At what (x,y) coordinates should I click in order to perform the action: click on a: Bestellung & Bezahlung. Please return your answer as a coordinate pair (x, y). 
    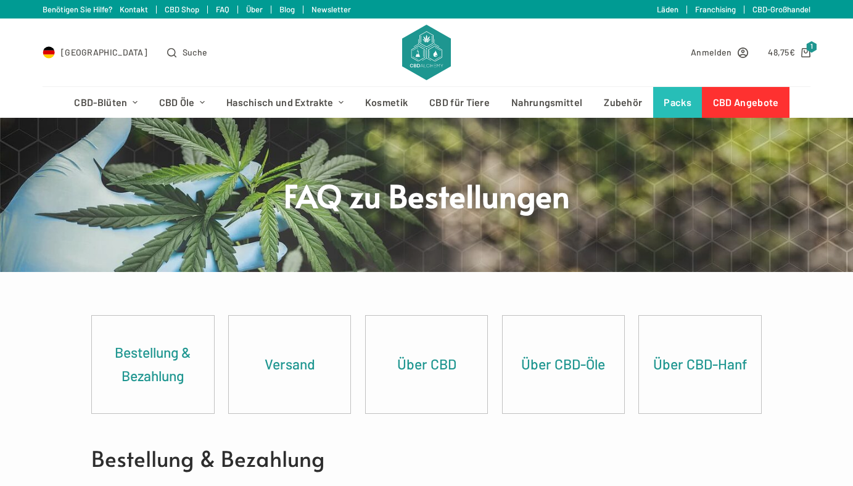
    Looking at the image, I should click on (152, 364).